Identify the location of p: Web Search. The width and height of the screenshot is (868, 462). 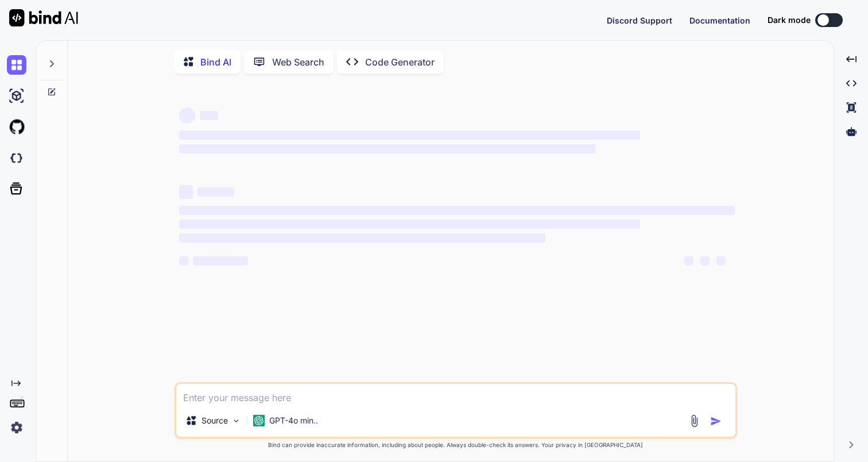
(298, 62).